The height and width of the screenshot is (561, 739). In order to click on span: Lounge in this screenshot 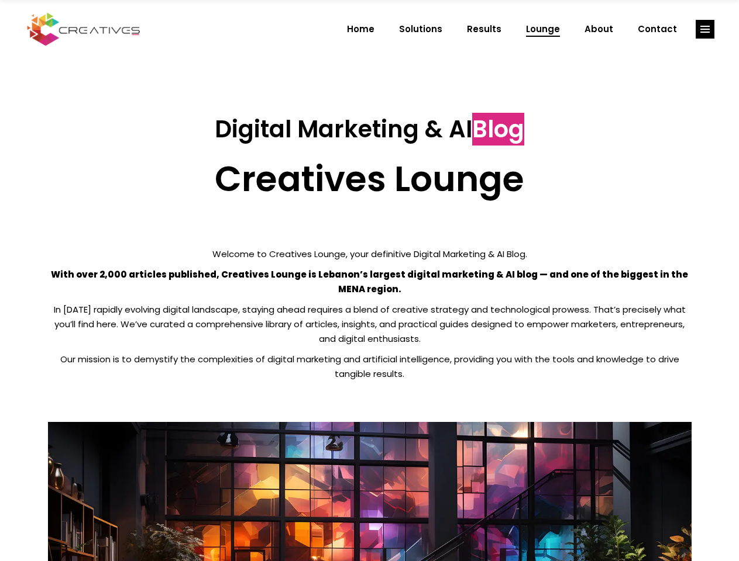, I will do `click(543, 29)`.